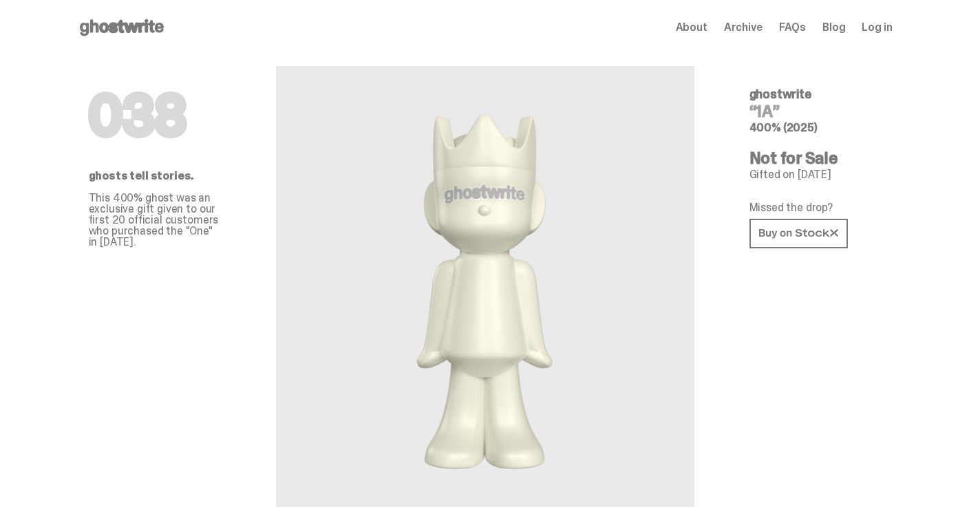 This screenshot has height=507, width=980. Describe the element at coordinates (816, 158) in the screenshot. I see `h4: Not for Sale` at that location.